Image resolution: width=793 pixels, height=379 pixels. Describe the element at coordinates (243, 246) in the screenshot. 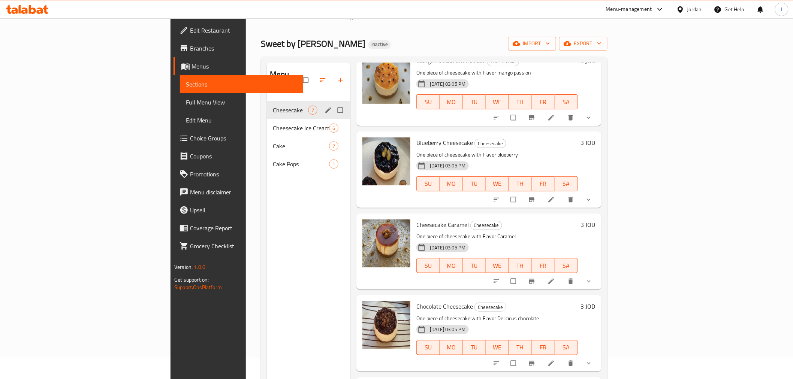

I see `span: Grocery Checklist` at that location.